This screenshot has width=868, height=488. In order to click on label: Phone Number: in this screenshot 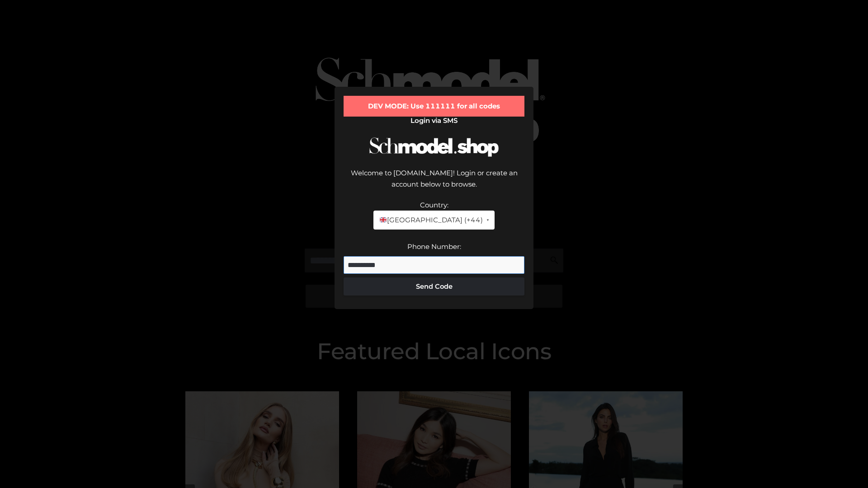, I will do `click(434, 247)`.